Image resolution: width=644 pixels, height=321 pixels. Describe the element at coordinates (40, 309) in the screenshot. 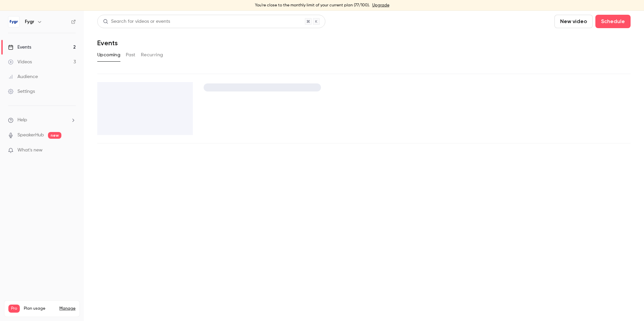

I see `span: Plan usage` at that location.